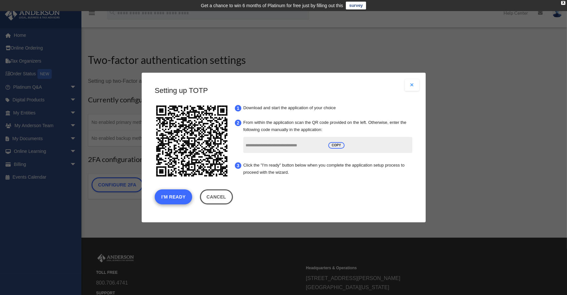  Describe the element at coordinates (336, 145) in the screenshot. I see `span: COPY` at that location.